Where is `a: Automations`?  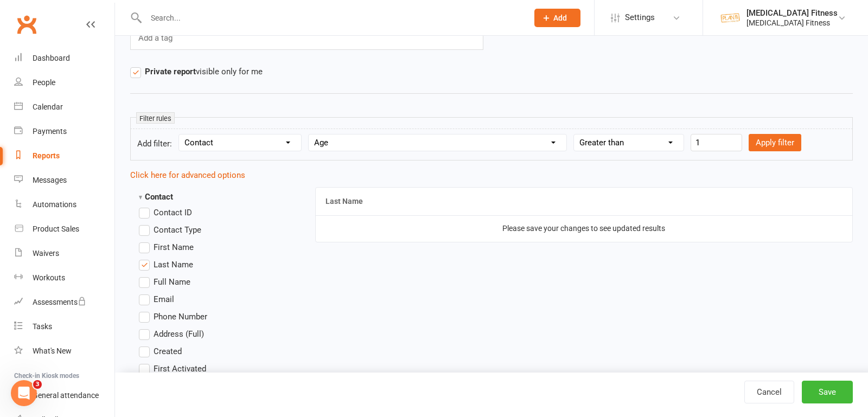
a: Automations is located at coordinates (64, 204).